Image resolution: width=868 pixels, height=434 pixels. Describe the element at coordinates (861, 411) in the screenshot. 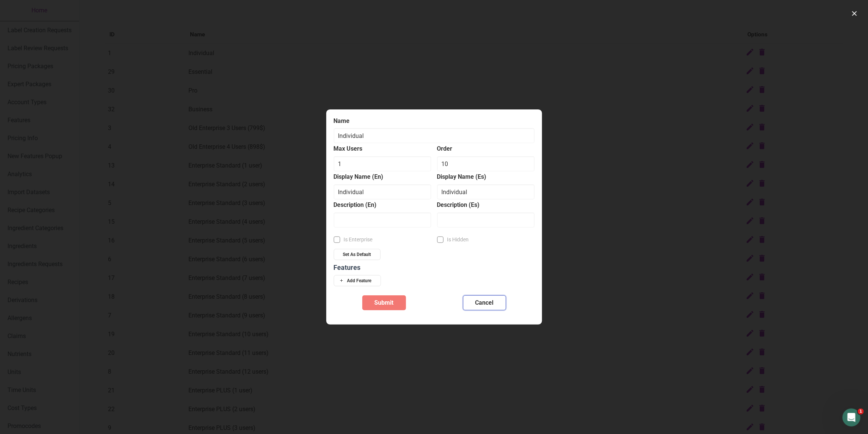

I see `span: 1` at that location.